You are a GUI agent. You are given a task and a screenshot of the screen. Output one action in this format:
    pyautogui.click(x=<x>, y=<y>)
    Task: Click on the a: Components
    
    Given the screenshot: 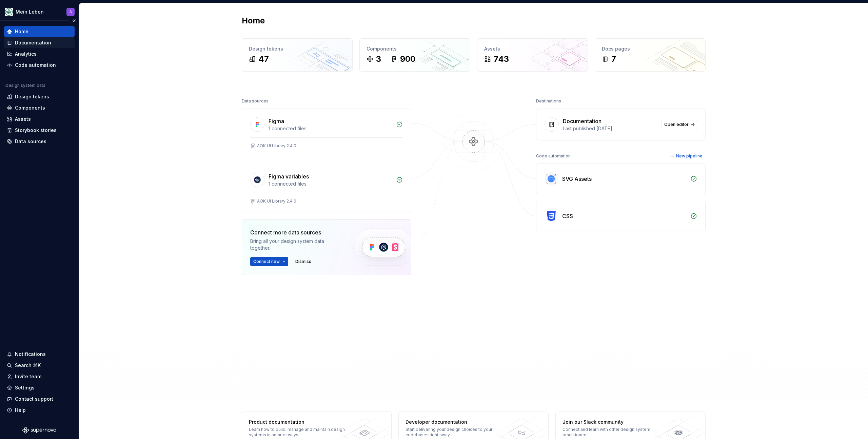 What is the action you would take?
    pyautogui.click(x=39, y=108)
    